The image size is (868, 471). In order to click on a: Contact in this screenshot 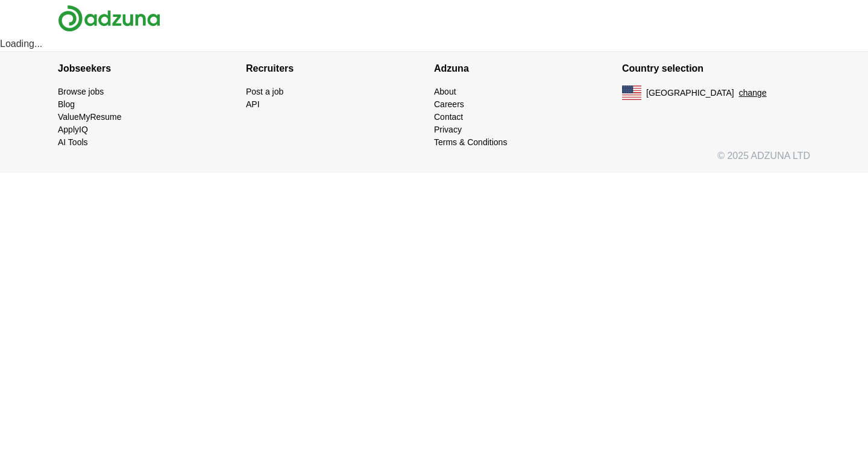, I will do `click(448, 117)`.